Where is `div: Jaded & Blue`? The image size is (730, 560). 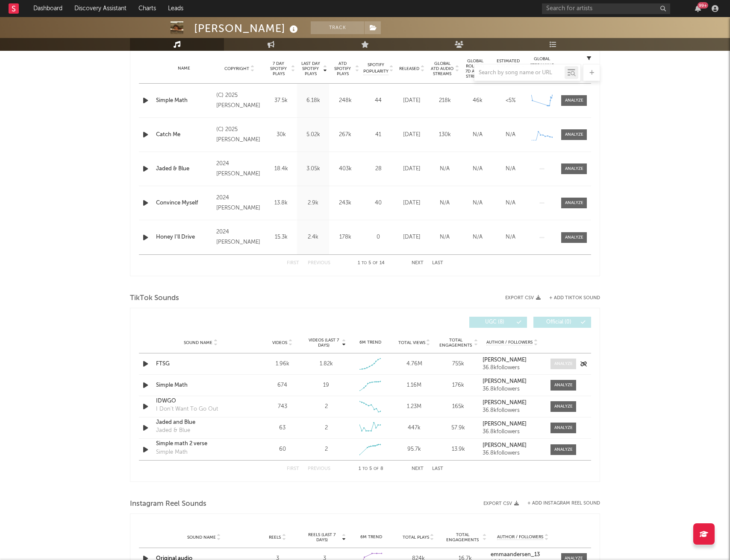
div: Jaded & Blue is located at coordinates (184, 169).